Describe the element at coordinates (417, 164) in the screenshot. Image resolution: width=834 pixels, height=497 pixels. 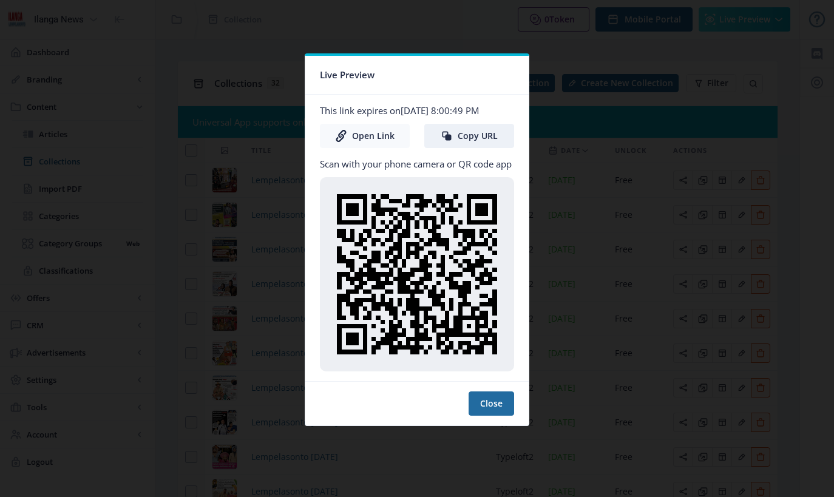
I see `p: Scan with your phone camera or QR code app` at that location.